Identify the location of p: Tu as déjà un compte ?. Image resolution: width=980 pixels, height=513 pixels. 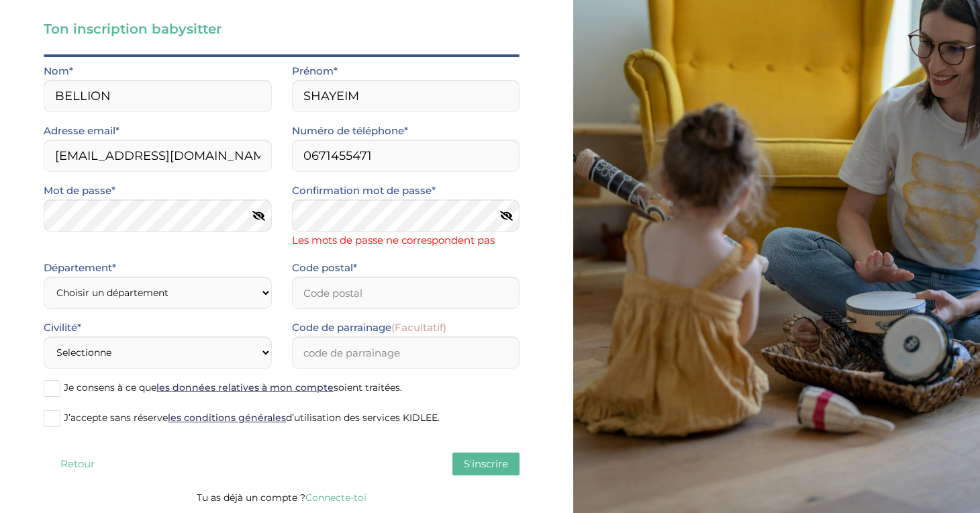
(281, 498).